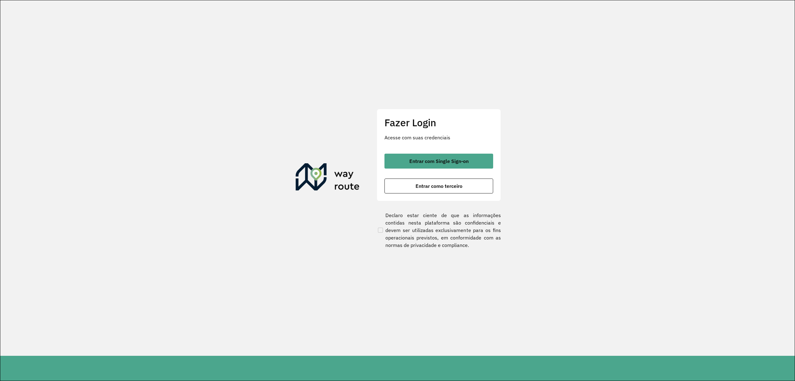  I want to click on span: Entrar como terceiro, so click(439, 186).